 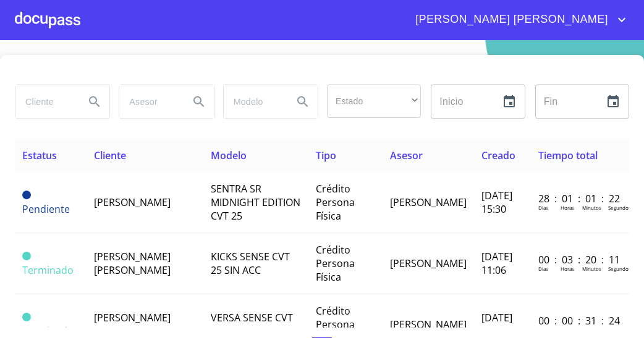 What do you see at coordinates (406, 156) in the screenshot?
I see `span: Asesor` at bounding box center [406, 156].